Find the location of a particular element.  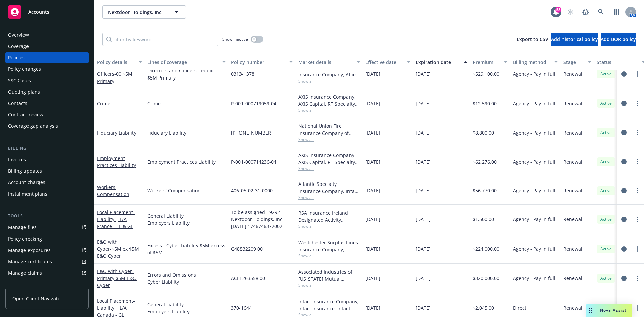

span: P-001-000714236-04 is located at coordinates (254, 162).